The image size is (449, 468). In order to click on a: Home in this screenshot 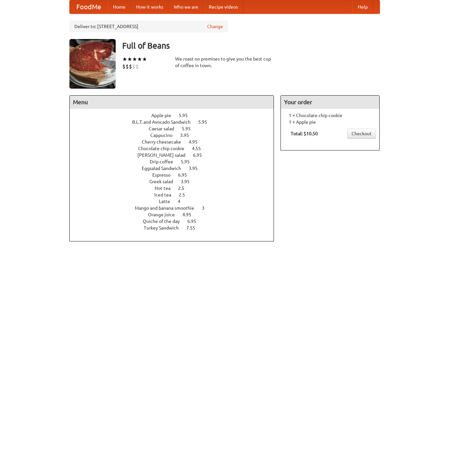, I will do `click(119, 7)`.